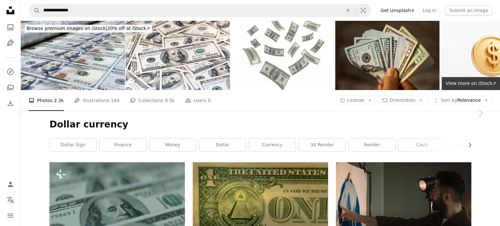 The width and height of the screenshot is (500, 226). Describe the element at coordinates (260, 125) in the screenshot. I see `h1: Dollar currency` at that location.